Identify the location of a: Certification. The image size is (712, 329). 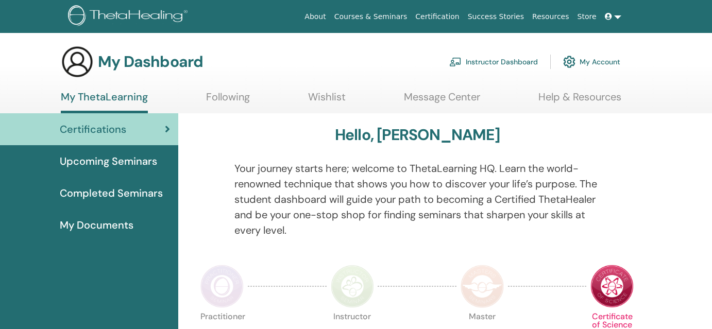
(437, 16).